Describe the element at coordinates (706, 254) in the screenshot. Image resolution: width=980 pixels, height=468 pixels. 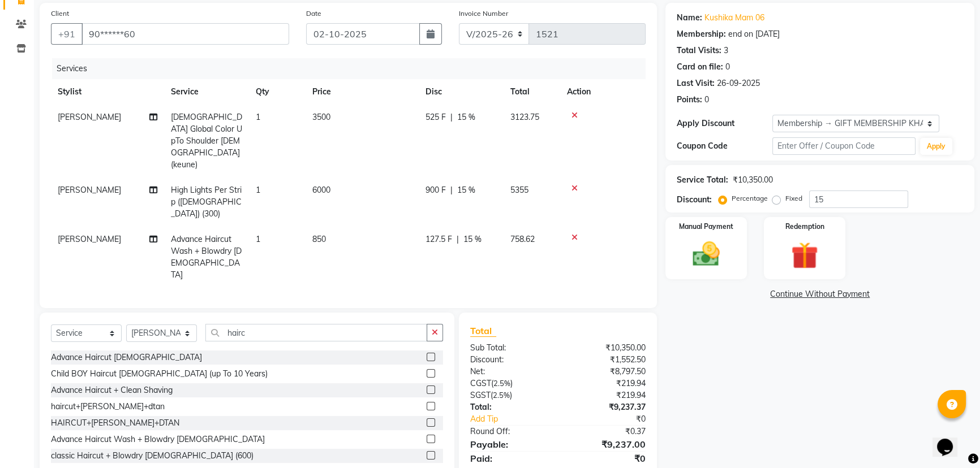
I see `img: _cash.svg` at that location.